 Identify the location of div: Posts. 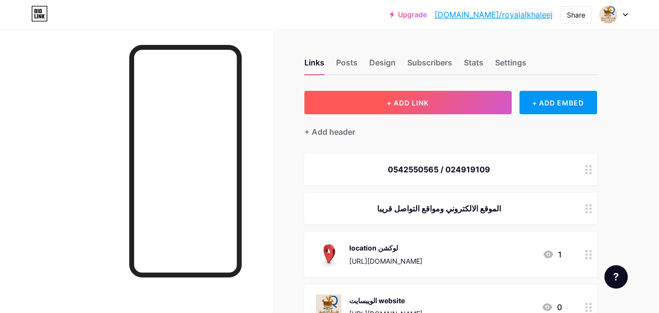
(347, 65).